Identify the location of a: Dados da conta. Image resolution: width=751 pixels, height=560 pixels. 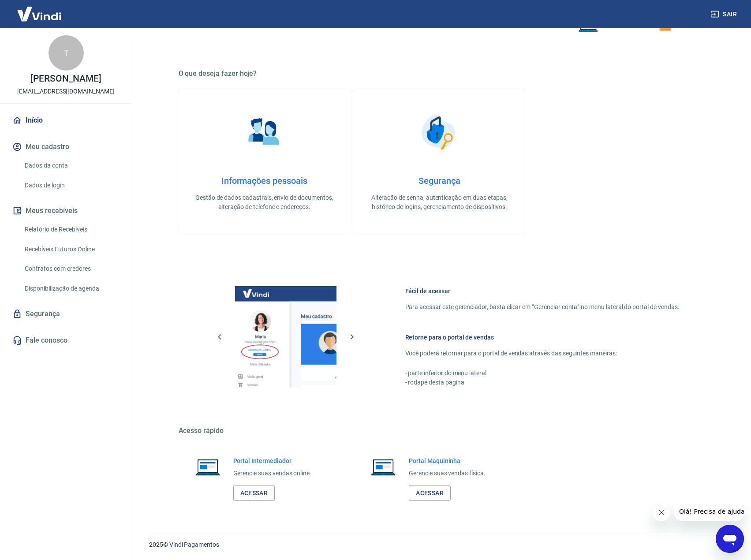
(71, 165).